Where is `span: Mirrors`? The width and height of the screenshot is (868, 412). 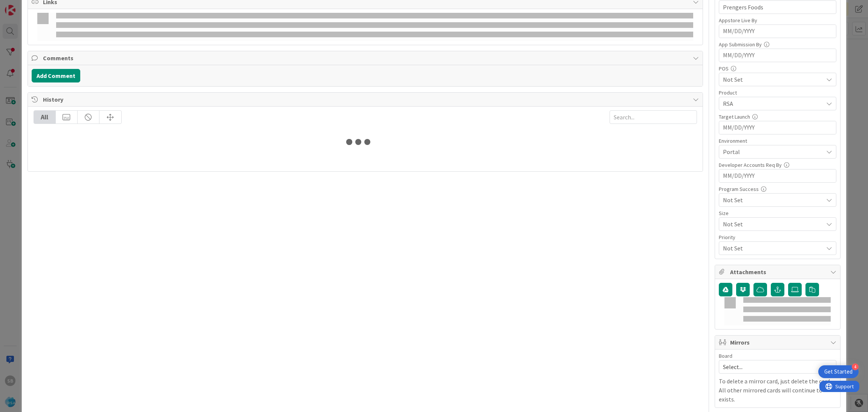
span: Mirrors is located at coordinates (778, 342).